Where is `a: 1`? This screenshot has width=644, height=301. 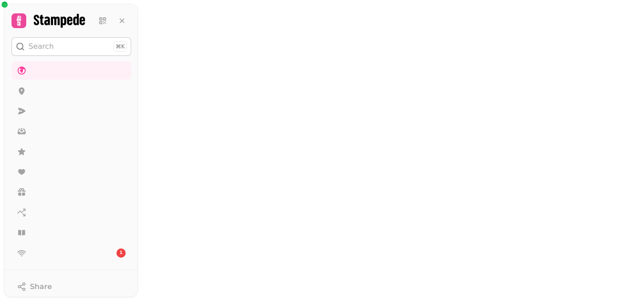 a: 1 is located at coordinates (72, 253).